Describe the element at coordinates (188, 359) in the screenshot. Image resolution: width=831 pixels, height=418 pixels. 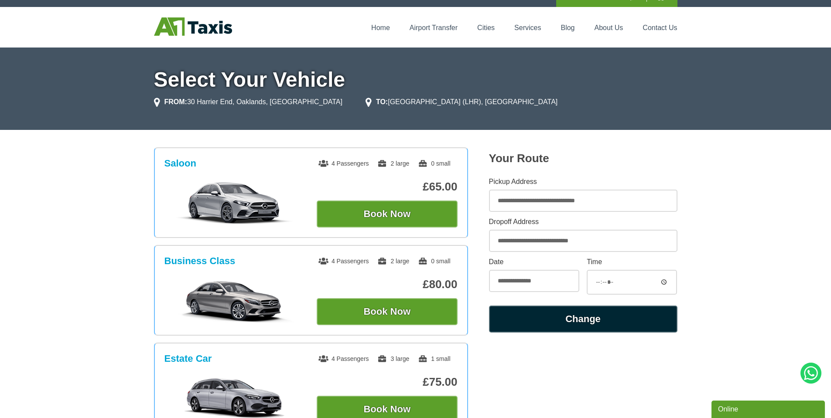
I see `h3: Estate Car` at that location.